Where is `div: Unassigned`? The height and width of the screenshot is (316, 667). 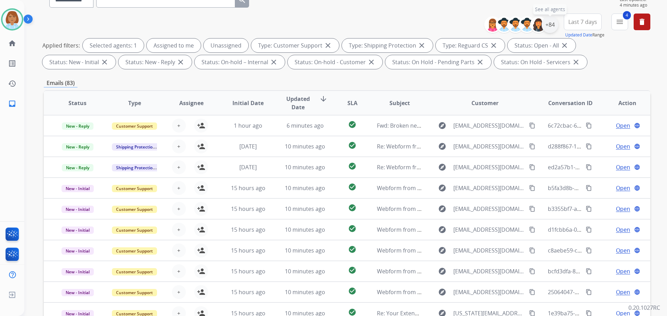 div: Unassigned is located at coordinates (226, 46).